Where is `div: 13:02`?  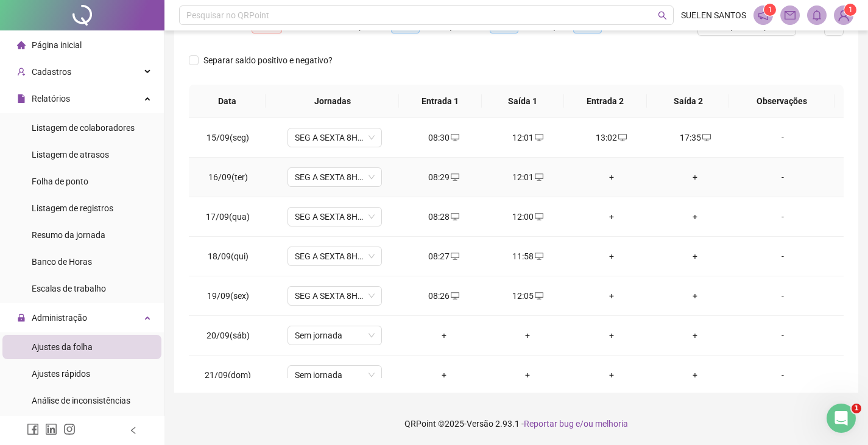 div: 13:02 is located at coordinates (612, 137).